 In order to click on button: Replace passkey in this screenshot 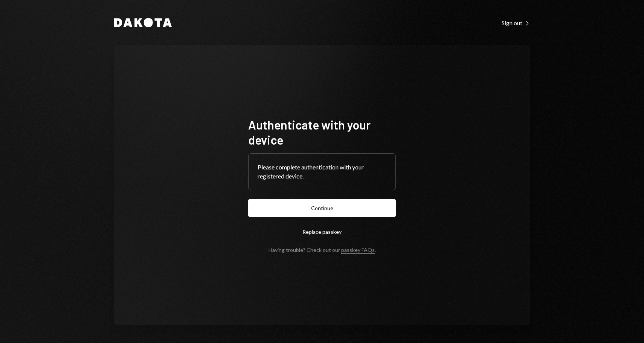, I will do `click(322, 231)`.